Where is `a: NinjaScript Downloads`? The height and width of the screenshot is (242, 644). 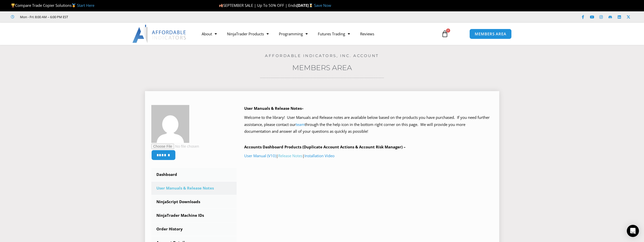
a: NinjaScript Downloads is located at coordinates (194, 202).